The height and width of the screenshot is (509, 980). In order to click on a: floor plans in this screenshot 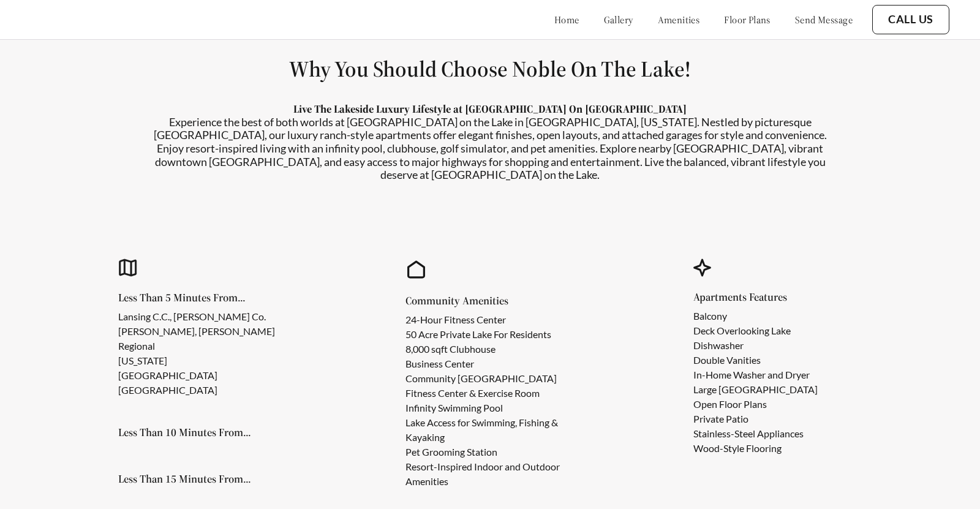, I will do `click(747, 19)`.